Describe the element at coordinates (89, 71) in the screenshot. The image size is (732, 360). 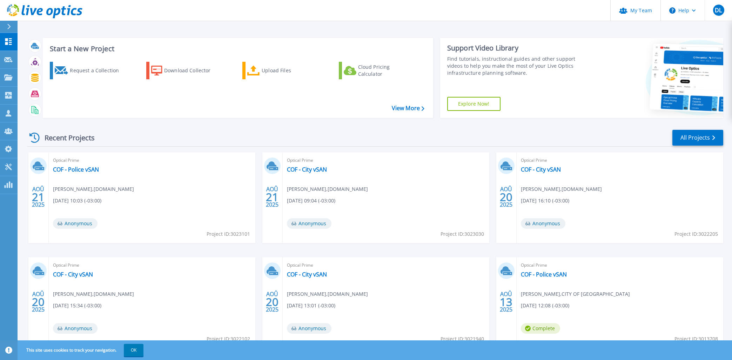
I see `a: Request a Collection` at that location.